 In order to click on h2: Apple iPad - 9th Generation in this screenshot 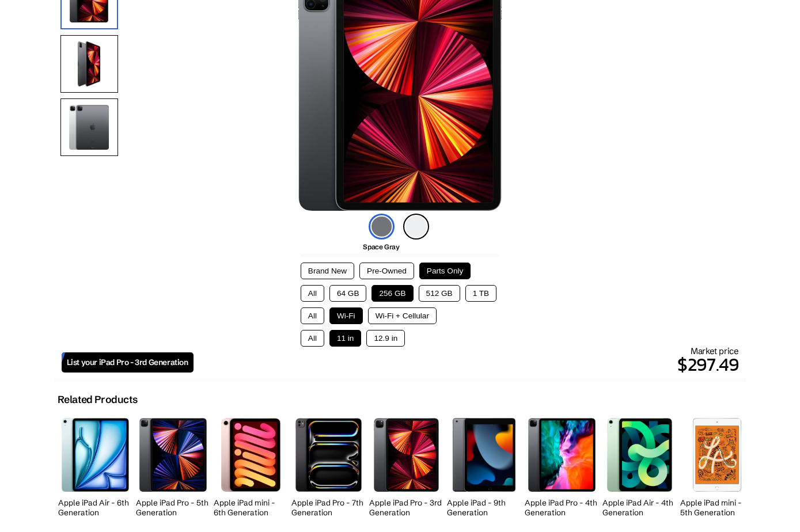, I will do `click(484, 507)`.